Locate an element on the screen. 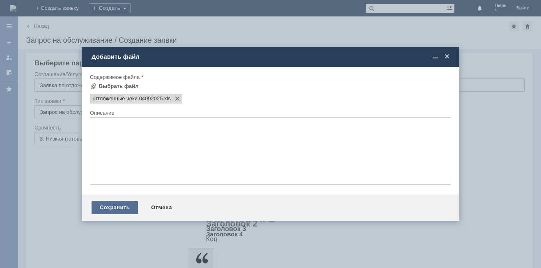 This screenshot has width=541, height=268. span: Закрыть is located at coordinates (447, 57).